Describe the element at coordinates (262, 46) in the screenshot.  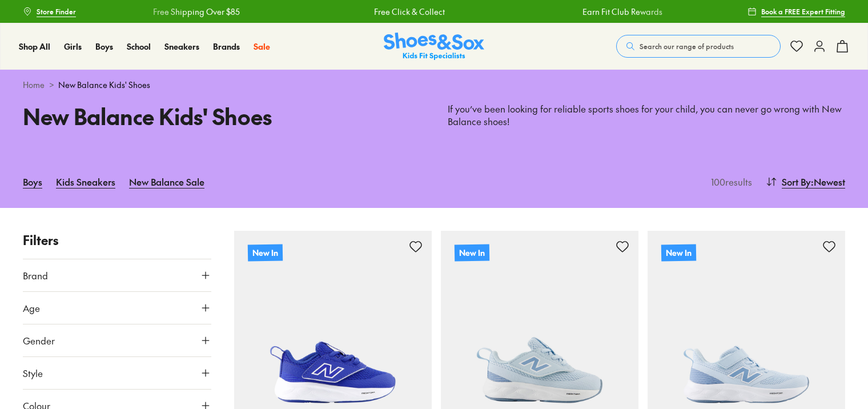
I see `span: Sale` at that location.